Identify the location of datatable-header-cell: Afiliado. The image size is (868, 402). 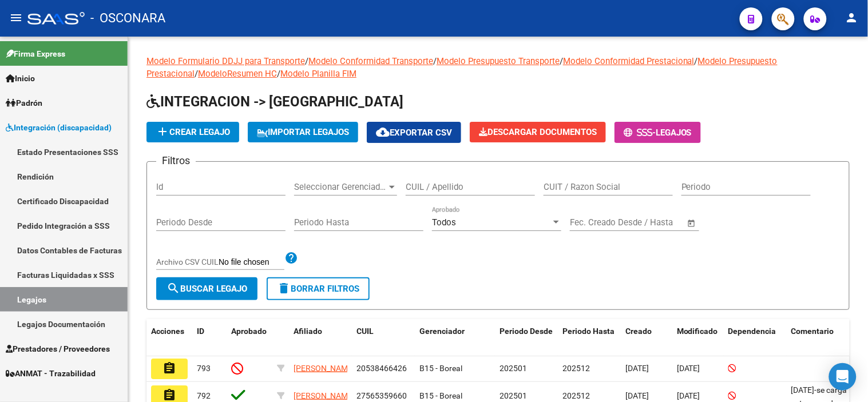
(321, 338).